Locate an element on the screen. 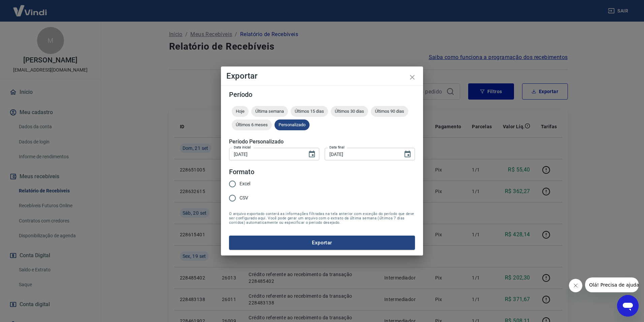 The width and height of the screenshot is (644, 322). button: Exportar is located at coordinates (322, 242).